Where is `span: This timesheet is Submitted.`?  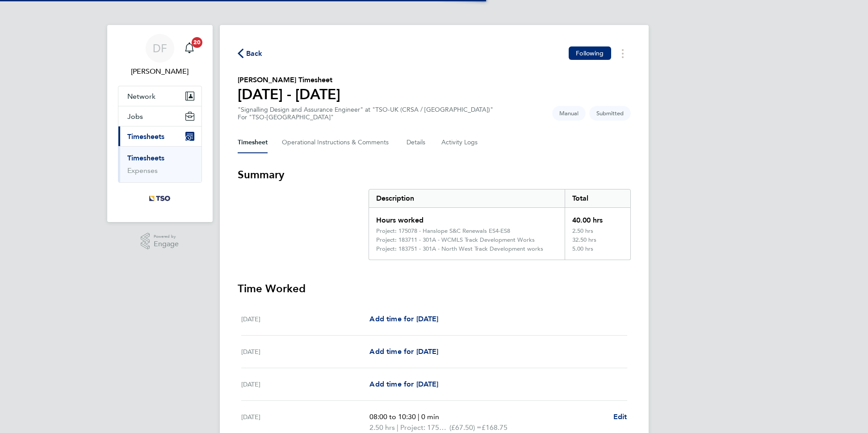
span: This timesheet is Submitted. is located at coordinates (610, 113).